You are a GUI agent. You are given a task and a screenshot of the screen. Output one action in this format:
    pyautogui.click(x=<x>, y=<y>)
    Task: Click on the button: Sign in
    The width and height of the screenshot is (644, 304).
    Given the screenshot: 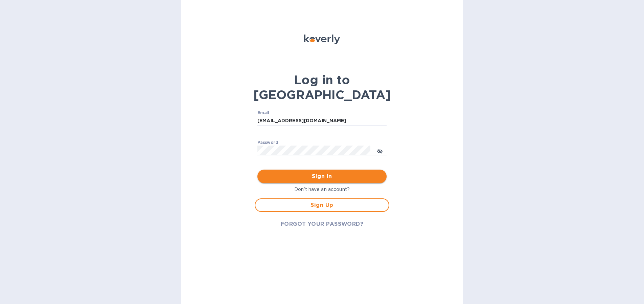 What is the action you would take?
    pyautogui.click(x=322, y=176)
    